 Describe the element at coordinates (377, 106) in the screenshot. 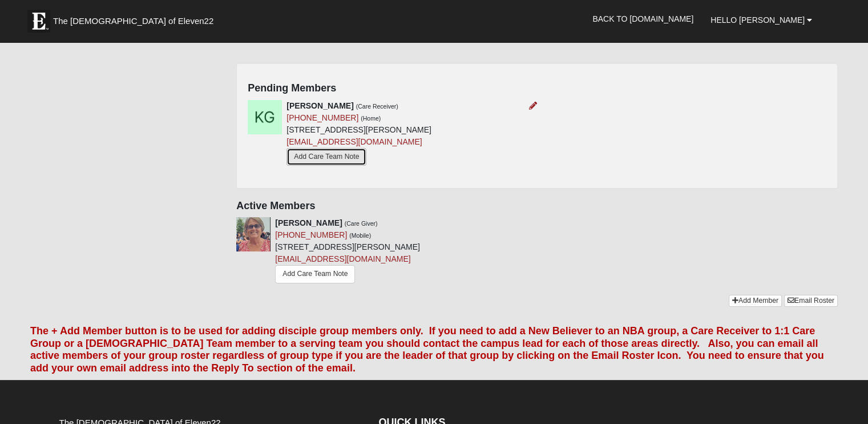

I see `small: (Care Receiver)` at that location.